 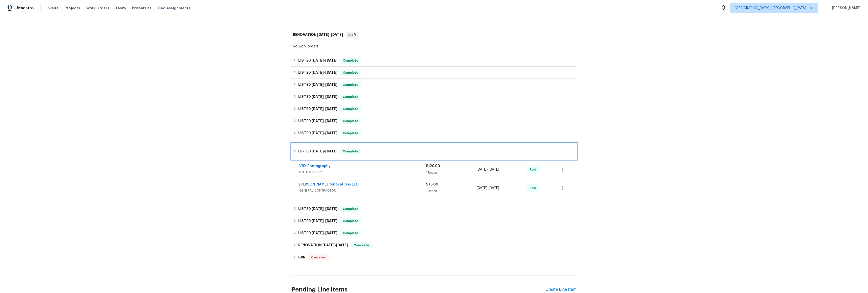 I want to click on div: Create Line Item, so click(x=561, y=289).